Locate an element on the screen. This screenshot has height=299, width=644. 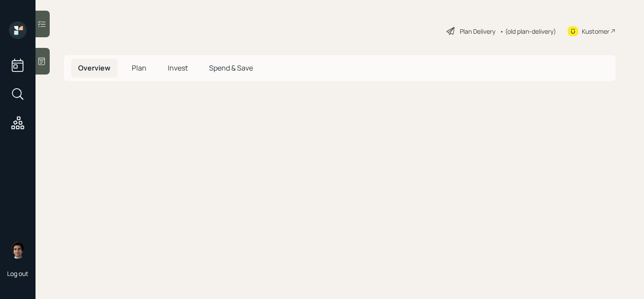
div: Kustomer is located at coordinates (596, 31).